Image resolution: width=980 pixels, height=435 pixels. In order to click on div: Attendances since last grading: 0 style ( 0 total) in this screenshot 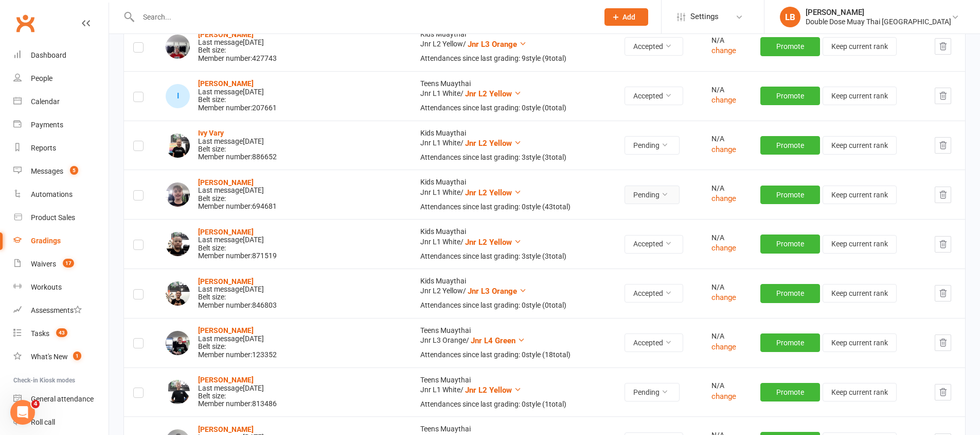, I will do `click(513, 107)`.